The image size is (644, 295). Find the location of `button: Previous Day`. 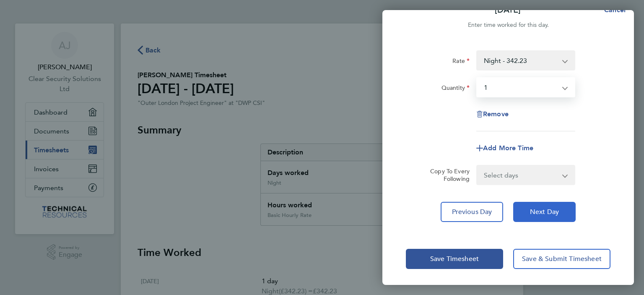

button: Previous Day is located at coordinates (472, 212).